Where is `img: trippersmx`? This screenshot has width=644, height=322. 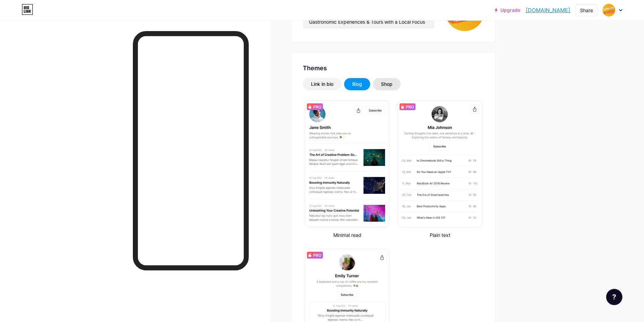
img: trippersmx is located at coordinates (609, 10).